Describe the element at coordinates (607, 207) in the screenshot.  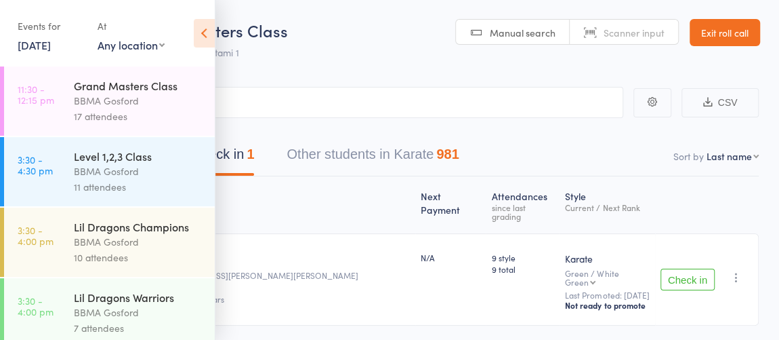
I see `div: Current / Next Rank` at that location.